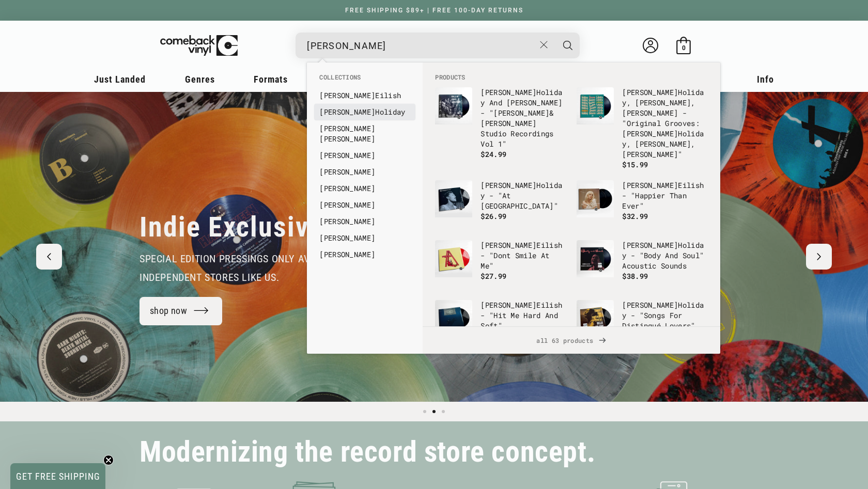  Describe the element at coordinates (494, 276) in the screenshot. I see `span: $27.99` at that location.